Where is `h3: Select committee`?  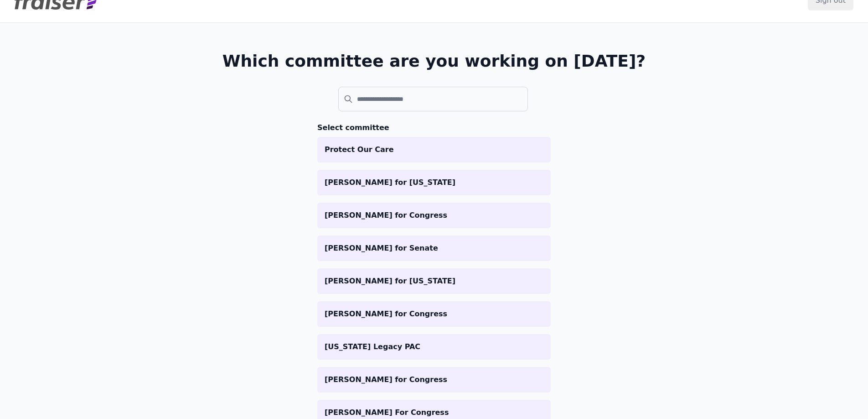
h3: Select committee is located at coordinates (434, 128).